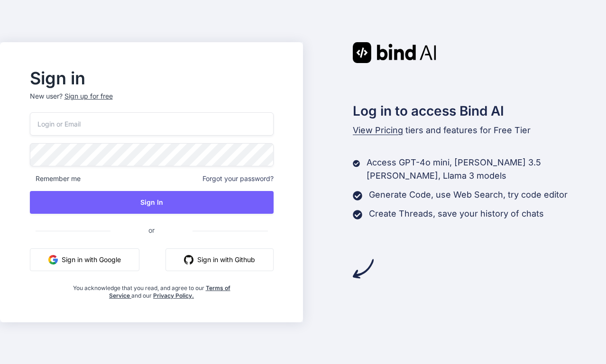  What do you see at coordinates (89, 96) in the screenshot?
I see `div: Sign up for free` at bounding box center [89, 96].